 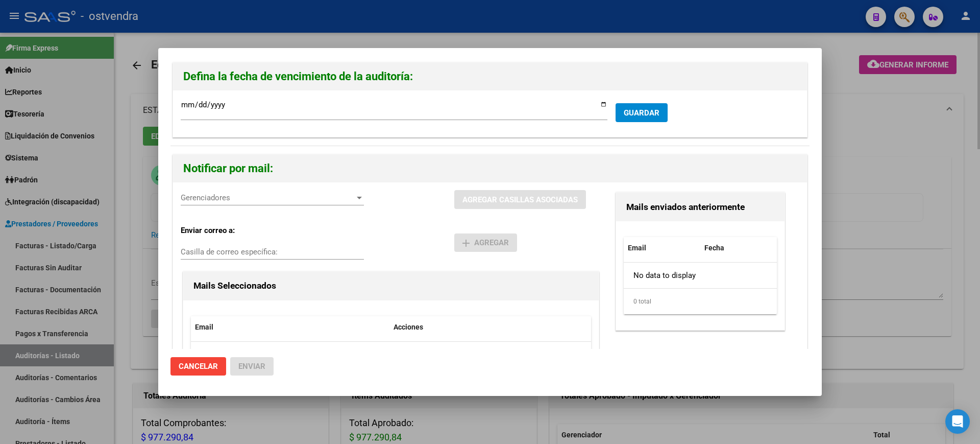 I want to click on span: Acciones, so click(x=408, y=327).